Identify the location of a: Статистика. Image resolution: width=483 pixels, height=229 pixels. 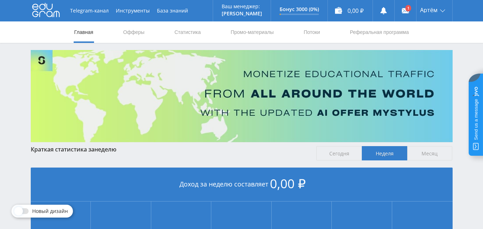
(188, 32).